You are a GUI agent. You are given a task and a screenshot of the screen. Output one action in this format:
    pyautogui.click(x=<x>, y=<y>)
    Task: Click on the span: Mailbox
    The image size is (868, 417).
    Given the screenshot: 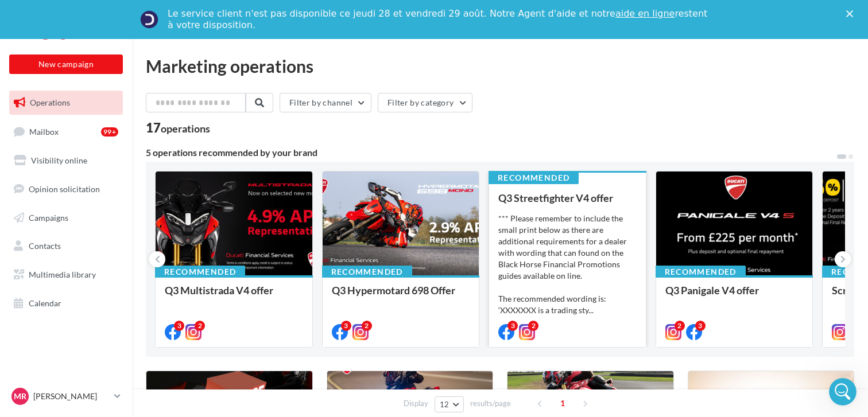 What is the action you would take?
    pyautogui.click(x=43, y=130)
    